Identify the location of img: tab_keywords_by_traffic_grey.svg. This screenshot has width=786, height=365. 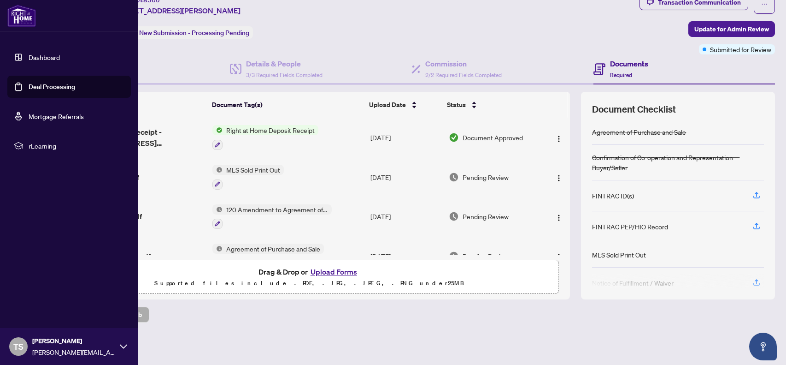
(95, 57).